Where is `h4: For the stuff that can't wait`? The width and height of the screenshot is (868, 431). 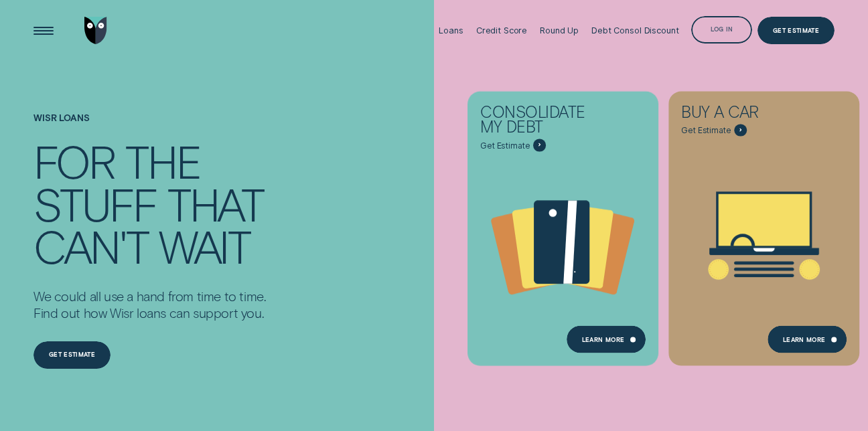 h4: For the stuff that can't wait is located at coordinates (150, 204).